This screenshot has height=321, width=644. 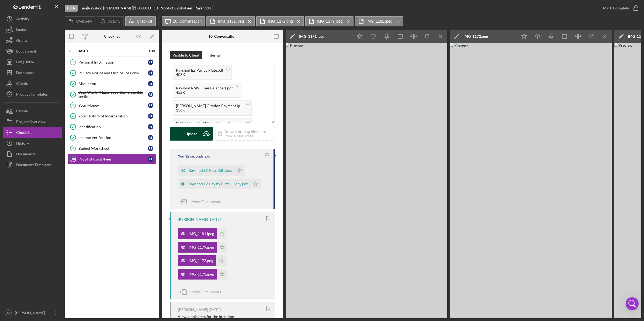 I want to click on a: Activity, so click(x=32, y=19).